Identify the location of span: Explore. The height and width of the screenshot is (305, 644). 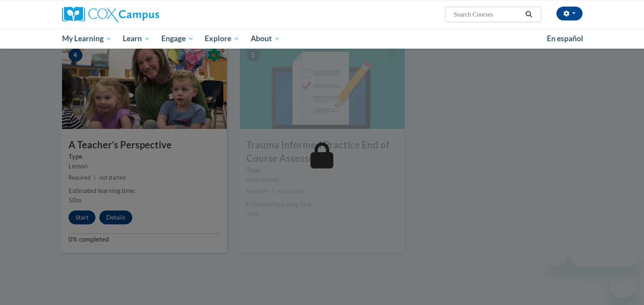
(222, 38).